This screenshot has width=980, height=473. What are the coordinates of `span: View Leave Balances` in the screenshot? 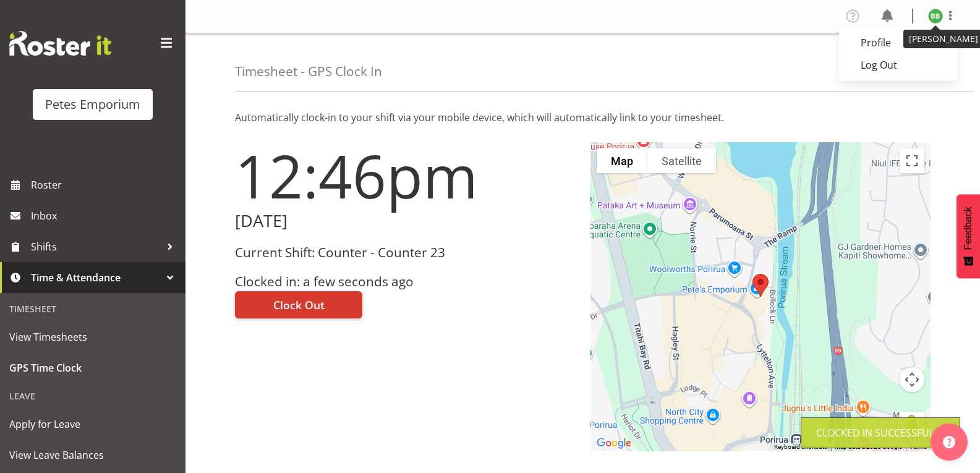 It's located at (93, 455).